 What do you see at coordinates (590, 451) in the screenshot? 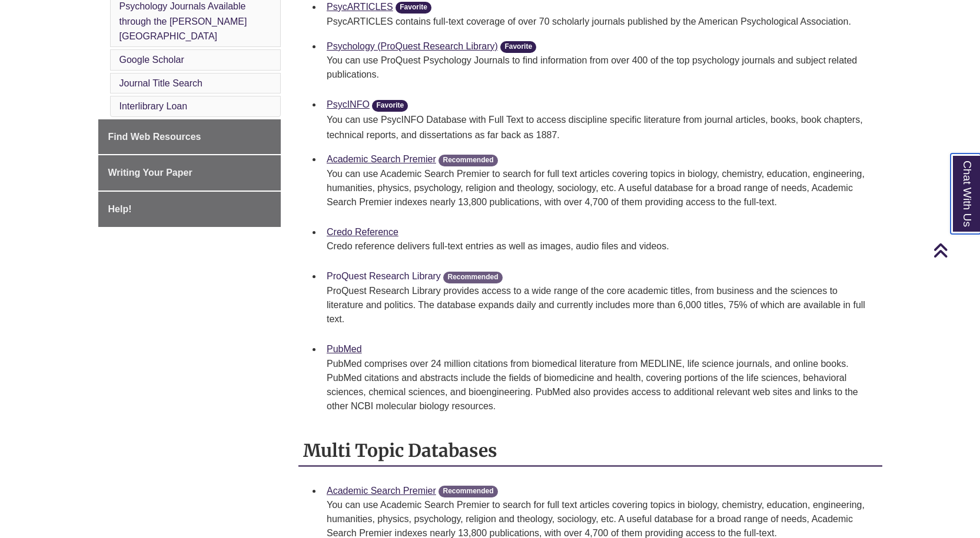
I see `h2: Multi Topic Databases` at bounding box center [590, 451].